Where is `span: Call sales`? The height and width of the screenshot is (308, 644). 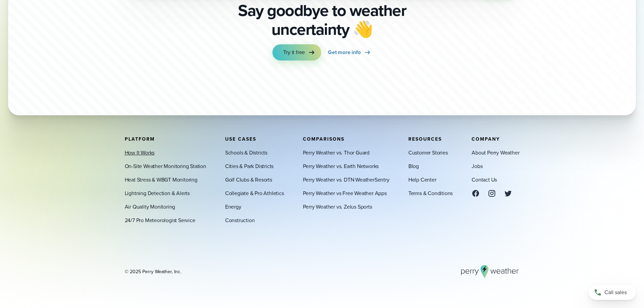 span: Call sales is located at coordinates (615, 292).